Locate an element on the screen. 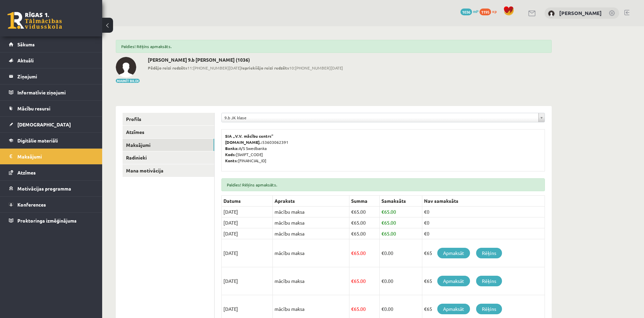  a: Proktoringa izmēģinājums is located at coordinates (51, 221).